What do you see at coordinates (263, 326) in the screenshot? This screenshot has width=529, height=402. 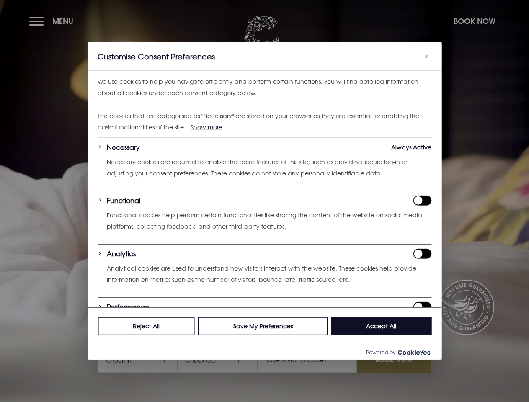 I see `button: Save My Preferences` at bounding box center [263, 326].